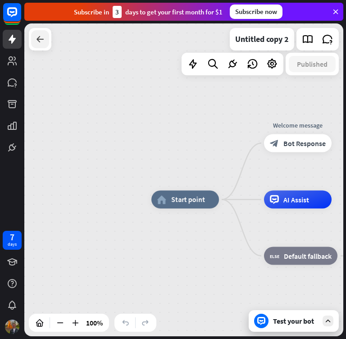 The image size is (346, 339). I want to click on div: Subscribe now, so click(256, 12).